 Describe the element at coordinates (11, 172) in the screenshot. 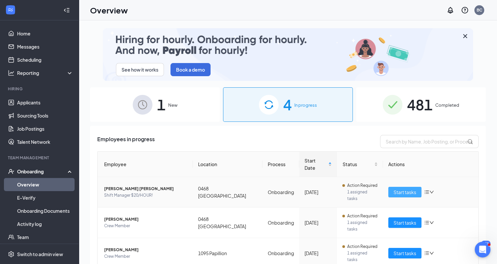

I see `svg: UserCheck` at that location.